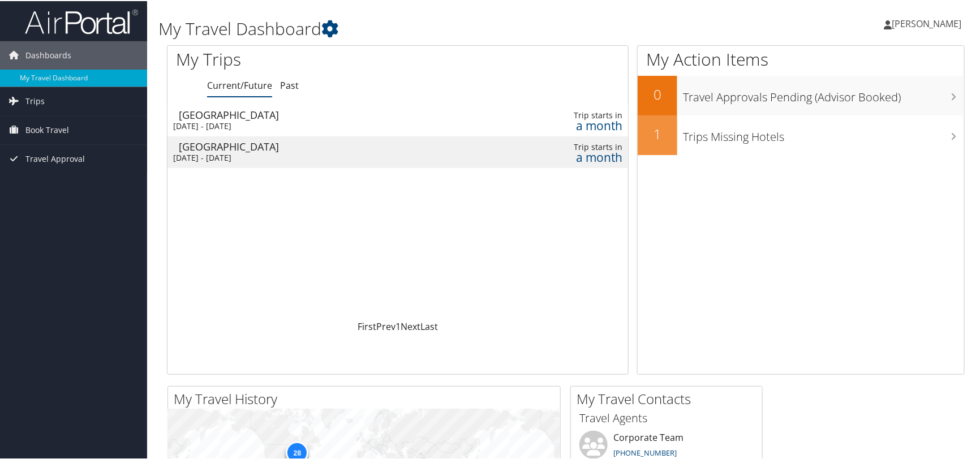 The image size is (980, 459). Describe the element at coordinates (429, 325) in the screenshot. I see `a: Last` at that location.